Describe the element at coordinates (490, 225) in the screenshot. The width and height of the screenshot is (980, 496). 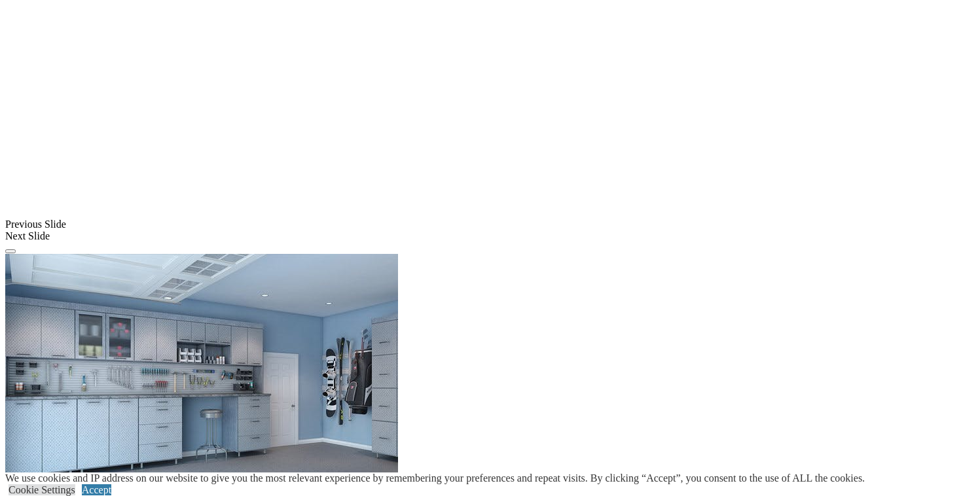
I see `div: Previous Slide` at that location.